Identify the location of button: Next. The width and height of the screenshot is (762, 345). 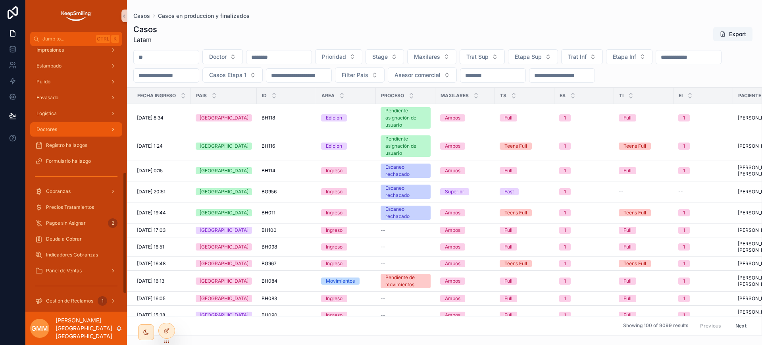
(741, 326).